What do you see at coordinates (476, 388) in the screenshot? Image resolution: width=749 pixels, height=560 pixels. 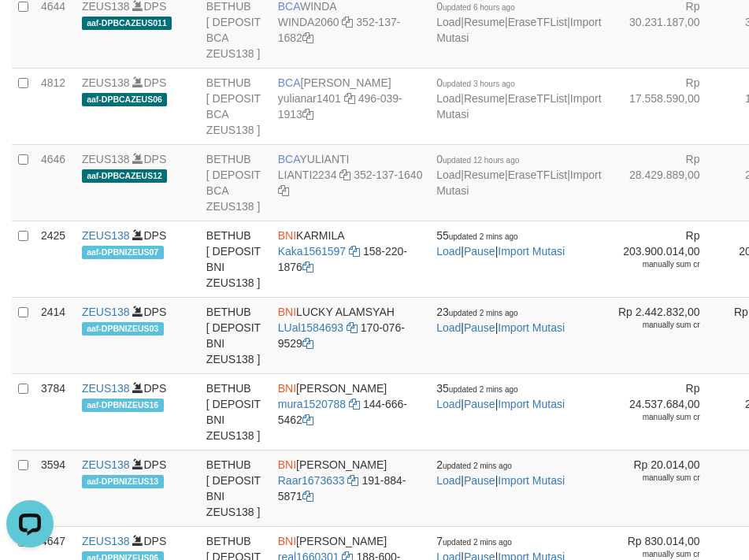 I see `span: 35` at bounding box center [476, 388].